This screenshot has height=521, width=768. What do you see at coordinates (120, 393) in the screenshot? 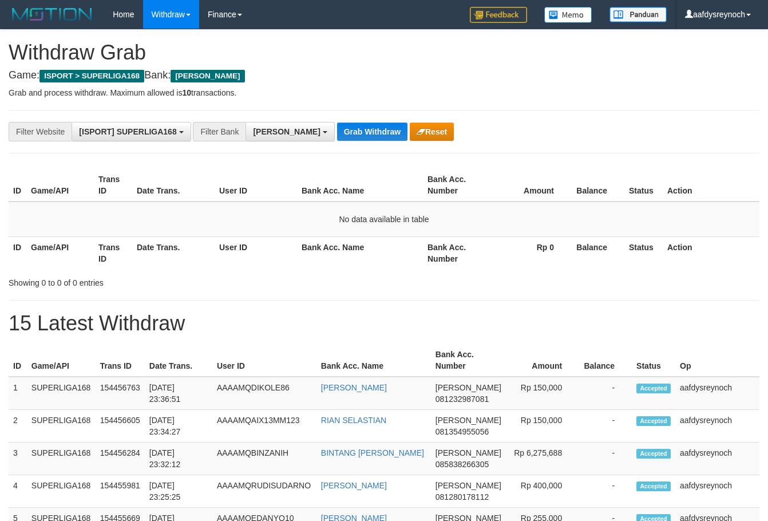
I see `td: 154456763` at bounding box center [120, 393].